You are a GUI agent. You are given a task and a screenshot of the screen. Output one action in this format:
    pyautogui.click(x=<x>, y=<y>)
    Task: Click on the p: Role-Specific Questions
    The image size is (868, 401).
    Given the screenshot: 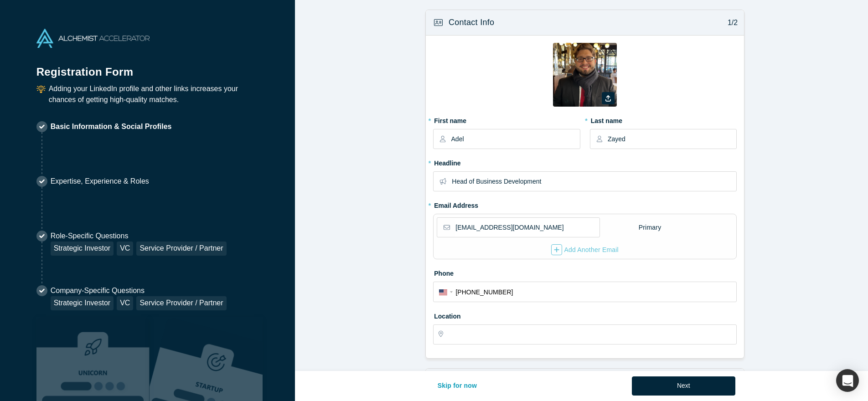 What is the action you would take?
    pyautogui.click(x=139, y=236)
    